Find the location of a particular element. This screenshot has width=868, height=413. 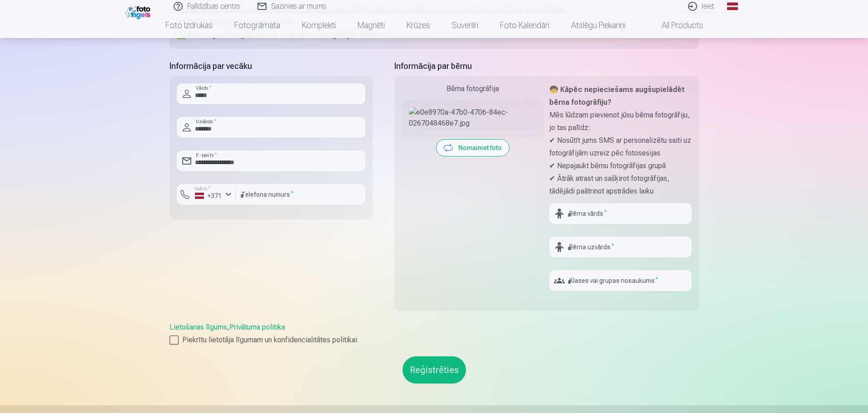

a: Atslēgu piekariņi is located at coordinates (598, 25).